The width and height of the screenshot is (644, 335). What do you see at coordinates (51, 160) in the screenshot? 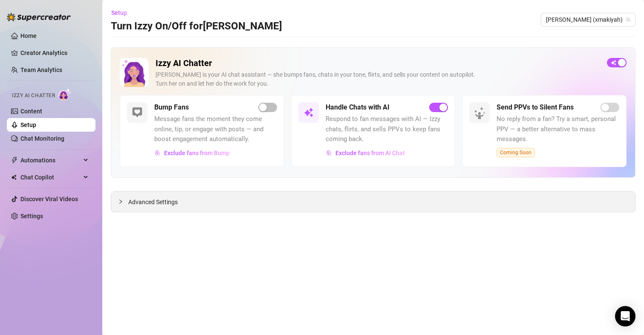
I see `span: Automations` at bounding box center [51, 160].